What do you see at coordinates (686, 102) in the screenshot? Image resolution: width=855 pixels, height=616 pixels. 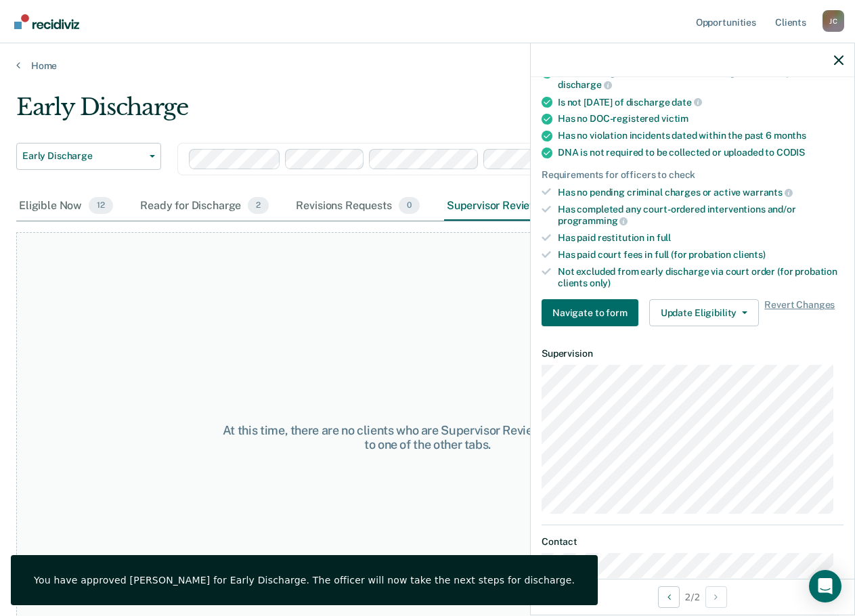 I see `span: date` at bounding box center [686, 102].